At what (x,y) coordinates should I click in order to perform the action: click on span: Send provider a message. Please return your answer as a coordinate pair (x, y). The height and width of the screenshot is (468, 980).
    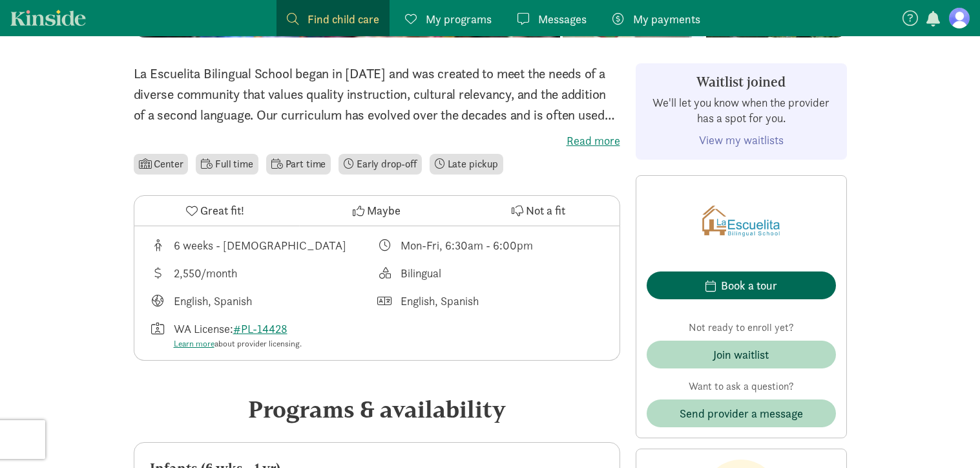
    Looking at the image, I should click on (741, 413).